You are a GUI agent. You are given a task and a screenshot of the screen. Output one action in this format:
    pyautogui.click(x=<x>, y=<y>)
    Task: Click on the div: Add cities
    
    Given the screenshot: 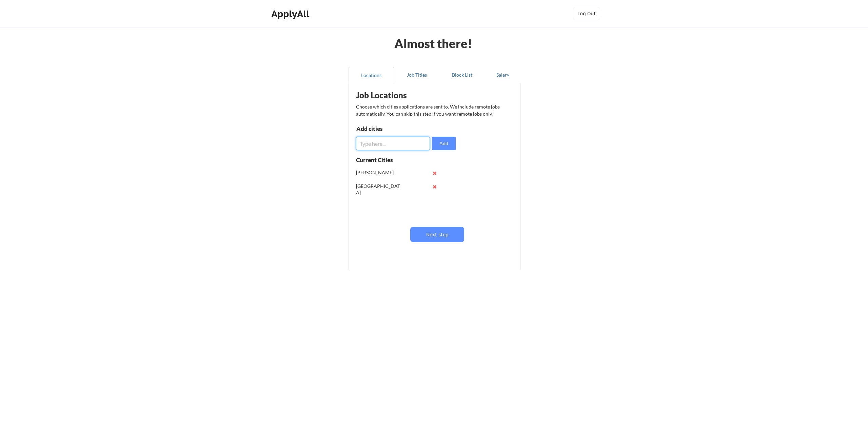 What is the action you would take?
    pyautogui.click(x=392, y=129)
    